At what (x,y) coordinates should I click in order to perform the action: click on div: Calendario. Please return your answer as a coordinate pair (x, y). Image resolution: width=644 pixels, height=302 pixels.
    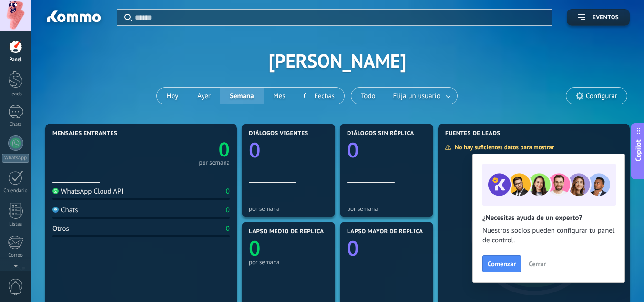
    Looking at the image, I should click on (16, 191).